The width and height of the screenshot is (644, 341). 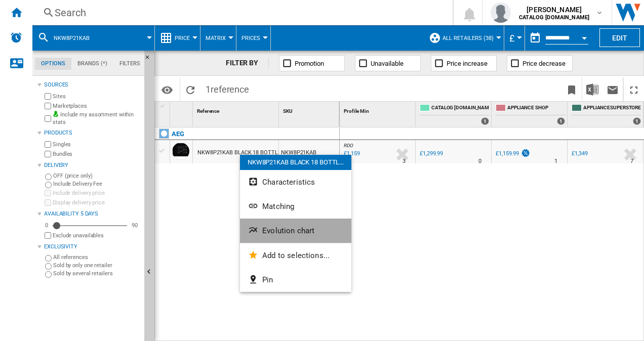 What do you see at coordinates (288, 182) in the screenshot?
I see `span: Characteristics` at bounding box center [288, 182].